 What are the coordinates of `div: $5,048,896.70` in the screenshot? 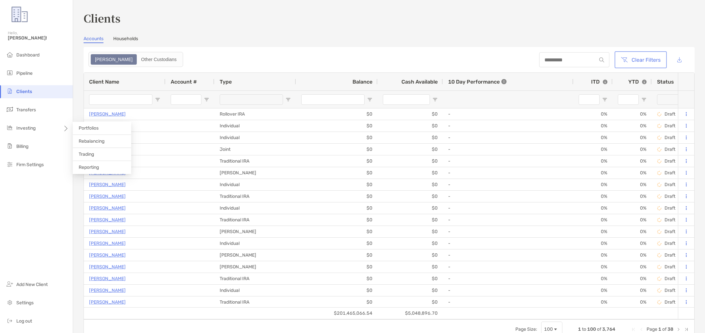 It's located at (410, 313).